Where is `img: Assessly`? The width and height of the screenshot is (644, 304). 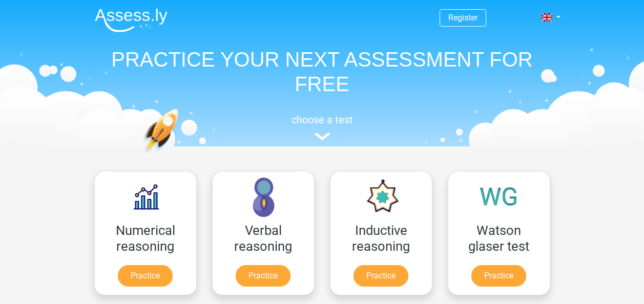
img: Assessly is located at coordinates (131, 20).